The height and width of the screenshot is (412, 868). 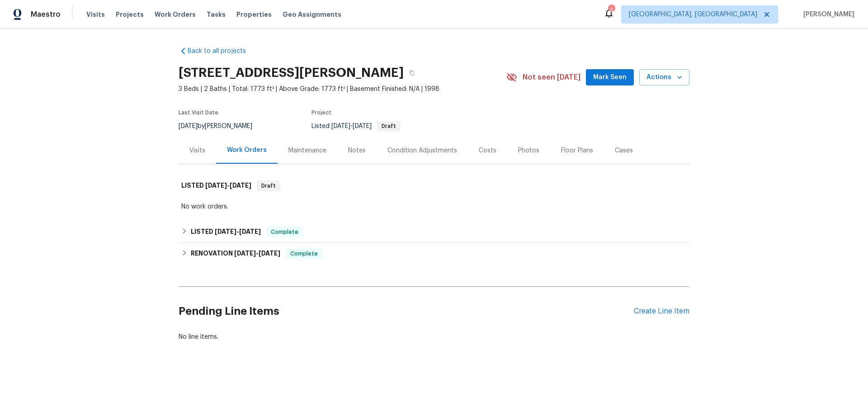 I want to click on div: Costs, so click(x=488, y=151).